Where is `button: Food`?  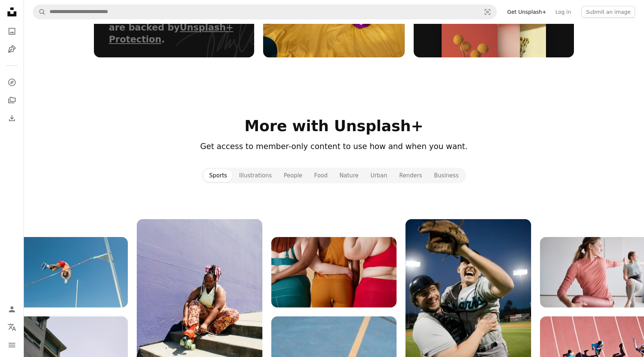 button: Food is located at coordinates (321, 176).